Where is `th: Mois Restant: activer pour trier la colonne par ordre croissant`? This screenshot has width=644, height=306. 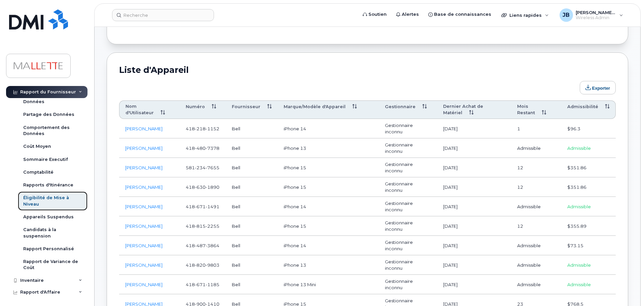 th: Mois Restant: activer pour trier la colonne par ordre croissant is located at coordinates (536, 110).